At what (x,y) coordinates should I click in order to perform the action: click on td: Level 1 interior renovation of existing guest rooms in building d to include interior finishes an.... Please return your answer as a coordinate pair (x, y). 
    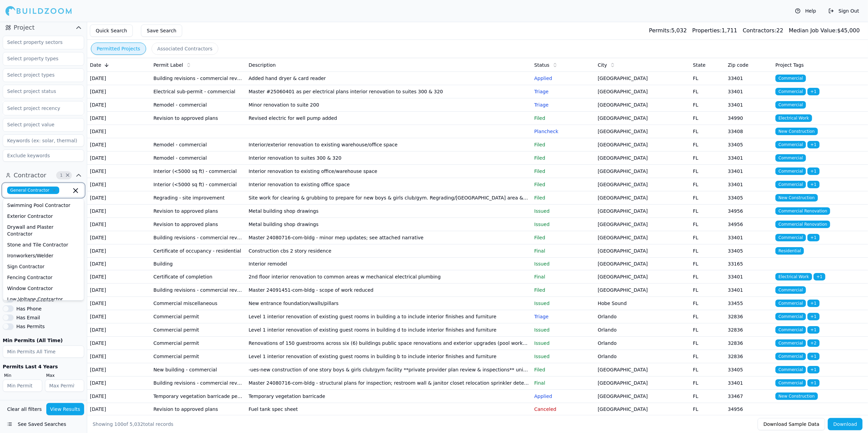
    Looking at the image, I should click on (389, 330).